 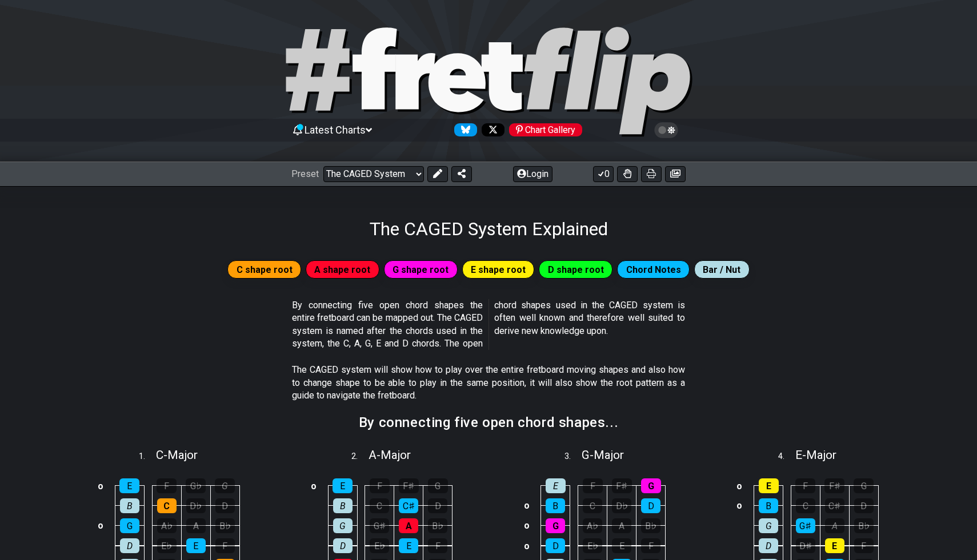 What do you see at coordinates (666, 130) in the screenshot?
I see `span: Toggle light / dark theme` at bounding box center [666, 130].